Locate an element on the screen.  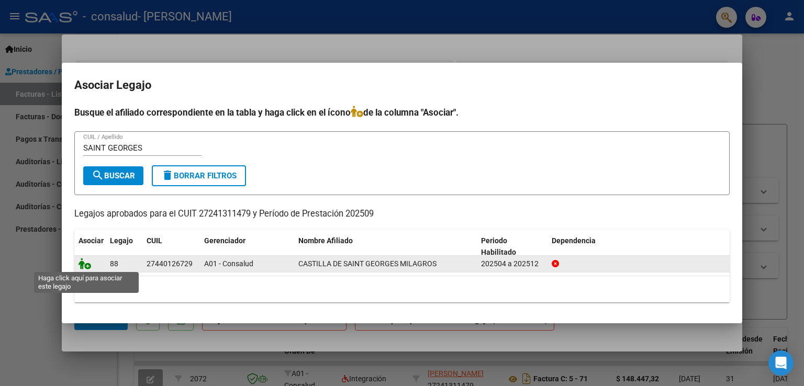
h4: Busque el afiliado correspondiente en la tabla y haga click en el ícono de la columna "Asociar". is located at coordinates (402, 113).